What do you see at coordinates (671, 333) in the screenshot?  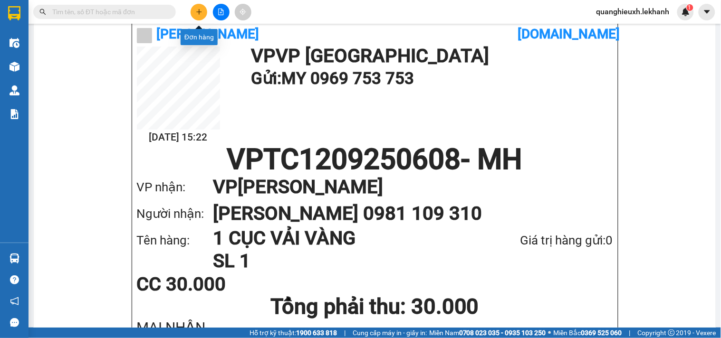 I see `span: copyright` at bounding box center [671, 333].